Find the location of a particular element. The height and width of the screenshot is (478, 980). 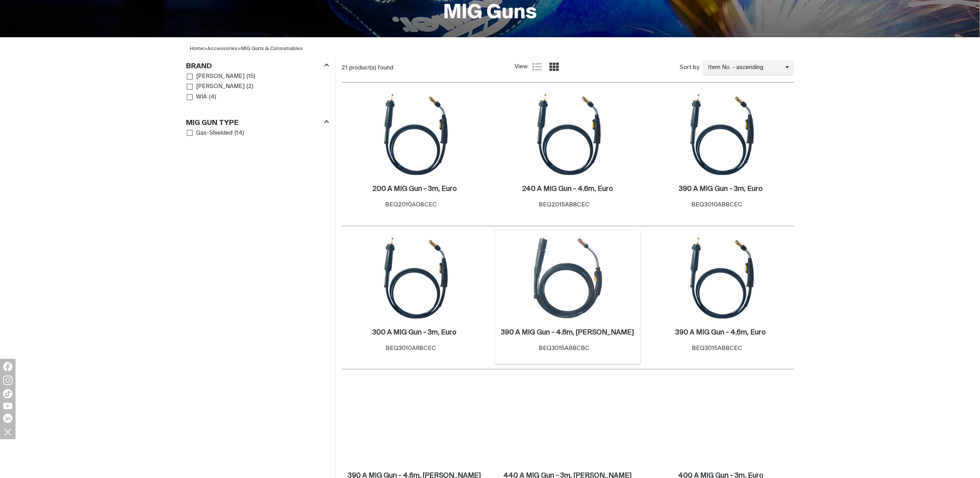

span: BEQ2010AO8CEC is located at coordinates (411, 204).